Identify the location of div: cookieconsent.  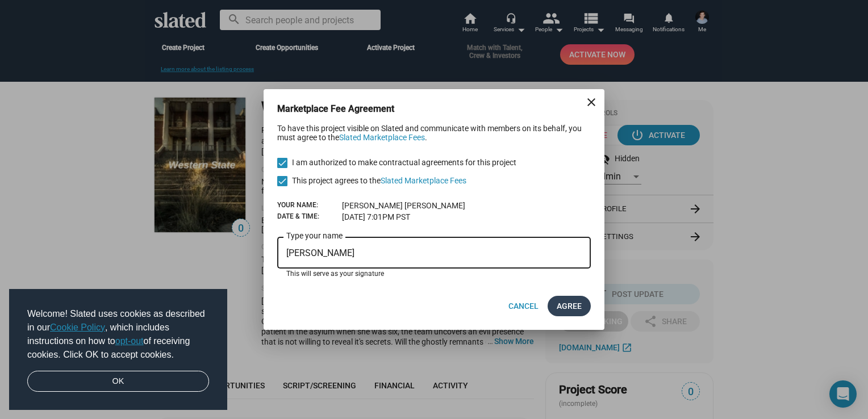
(118, 350).